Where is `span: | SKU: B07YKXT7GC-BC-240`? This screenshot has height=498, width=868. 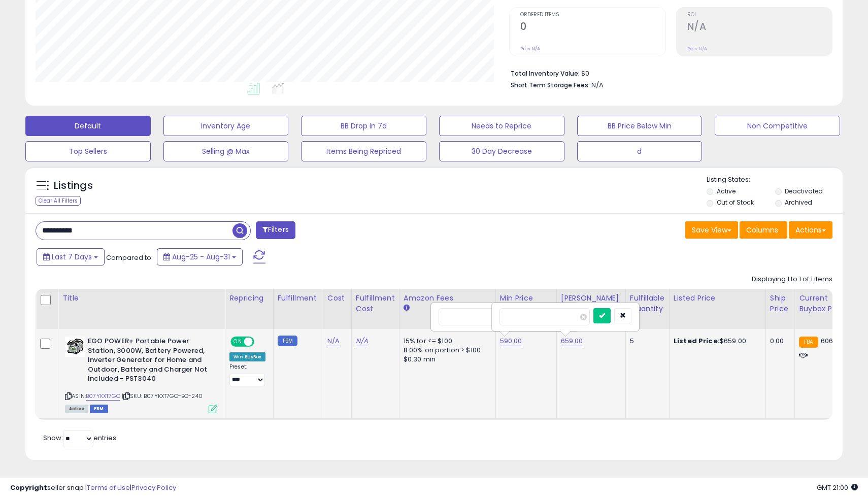 span: | SKU: B07YKXT7GC-BC-240 is located at coordinates (162, 396).